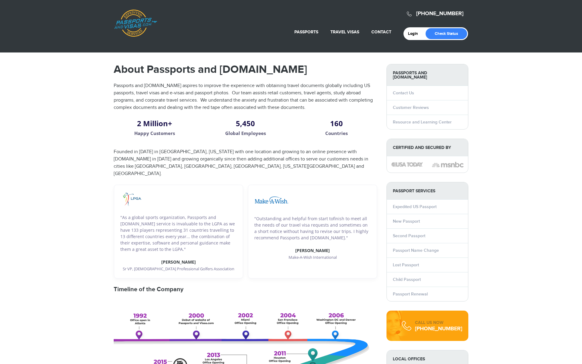 The image size is (582, 364). Describe the element at coordinates (155, 123) in the screenshot. I see `h2: 2 Million+` at that location.